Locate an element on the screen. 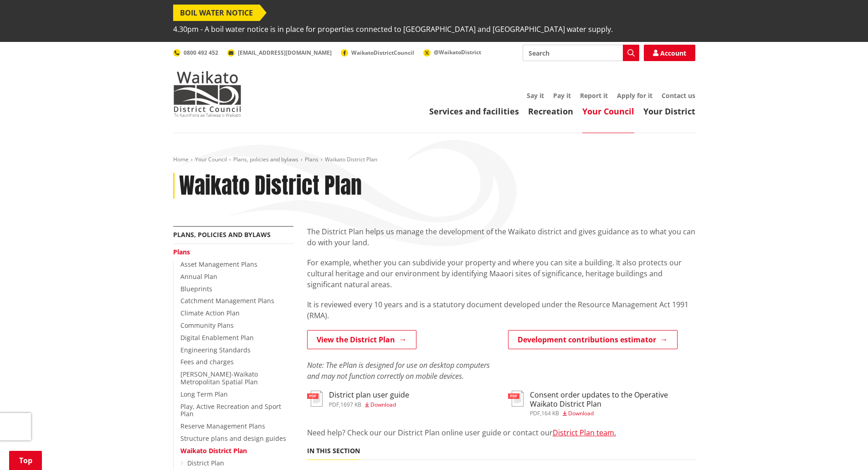 Image resolution: width=868 pixels, height=470 pixels. input: Search input is located at coordinates (581, 53).